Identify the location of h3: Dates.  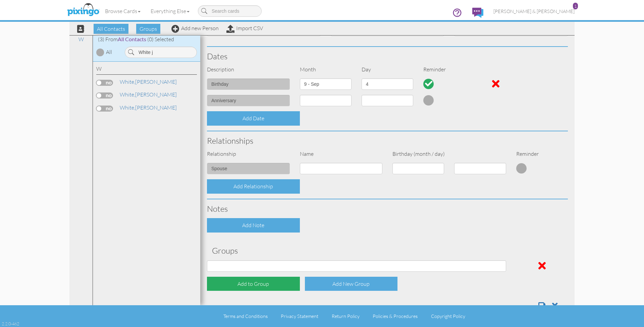
(388, 56).